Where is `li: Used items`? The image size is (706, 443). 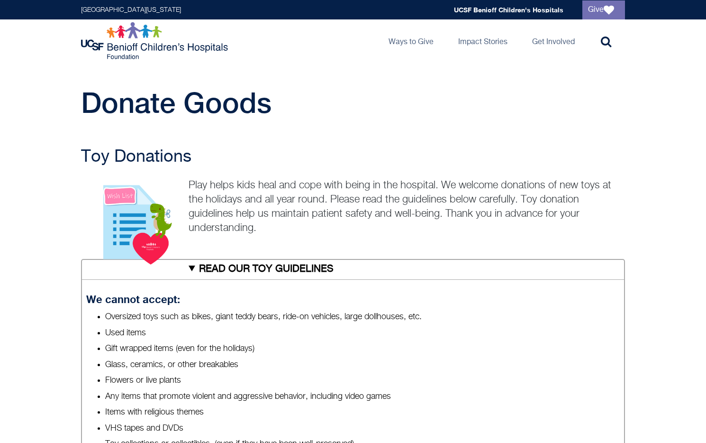
li: Used items is located at coordinates (363, 333).